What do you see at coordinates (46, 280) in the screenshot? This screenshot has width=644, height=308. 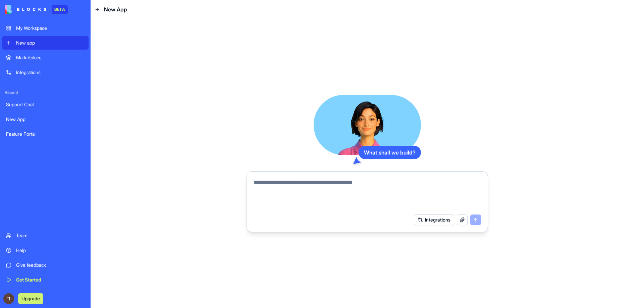 I see `a: Get Started` at bounding box center [46, 280].